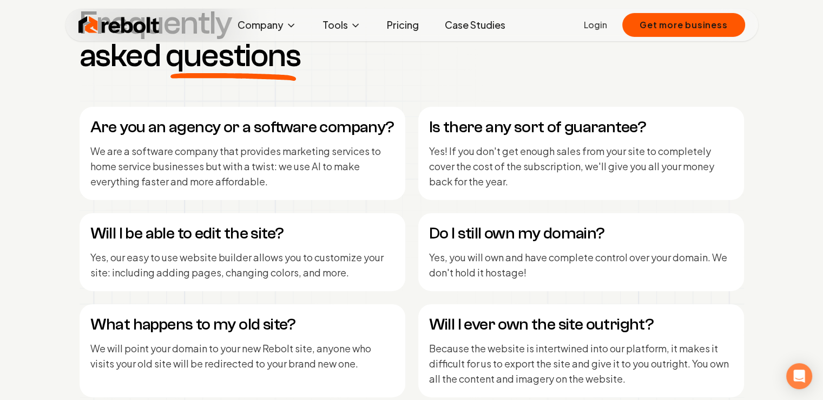 The width and height of the screenshot is (823, 400). I want to click on button: Tools, so click(342, 25).